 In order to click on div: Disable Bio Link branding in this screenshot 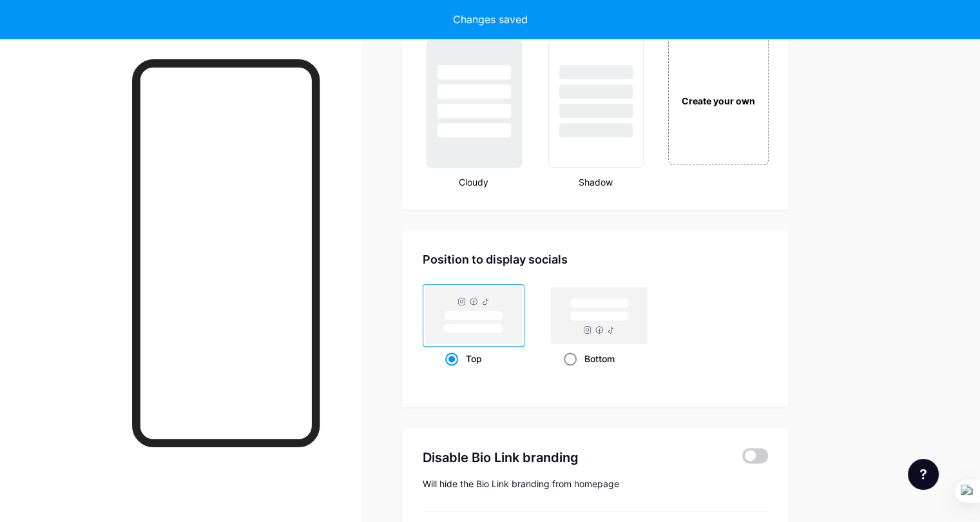, I will do `click(573, 458)`.